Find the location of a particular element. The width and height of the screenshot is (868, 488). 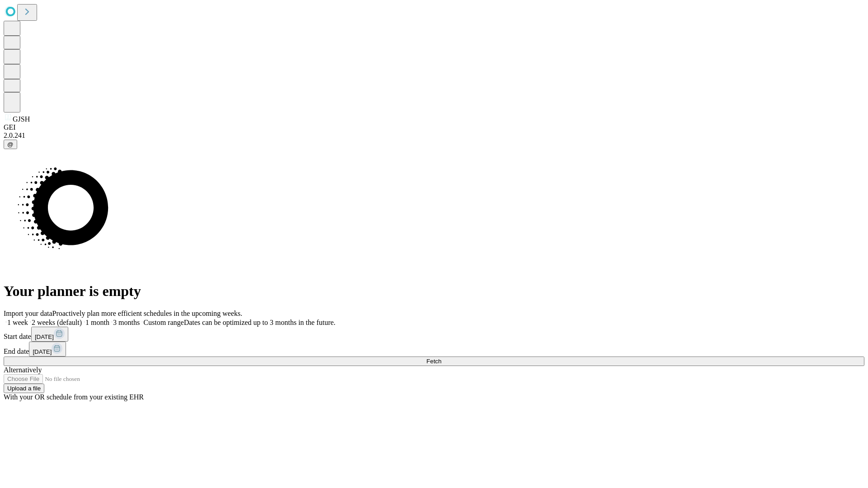

span: Custom range is located at coordinates (163, 322).